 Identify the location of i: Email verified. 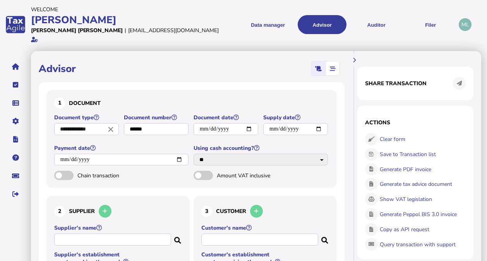
(34, 39).